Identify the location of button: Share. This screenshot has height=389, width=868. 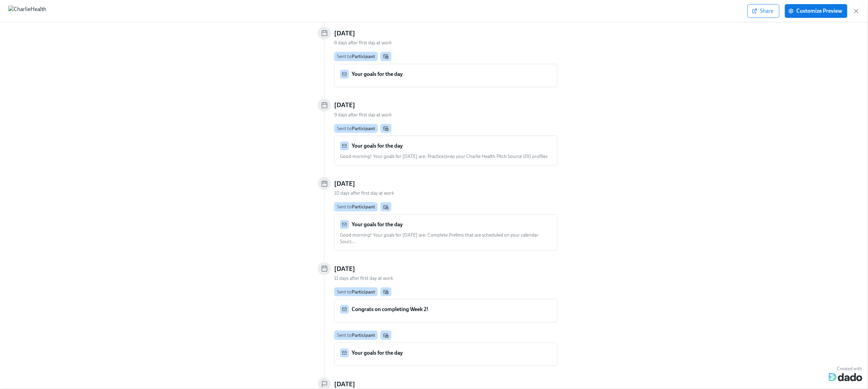
(763, 11).